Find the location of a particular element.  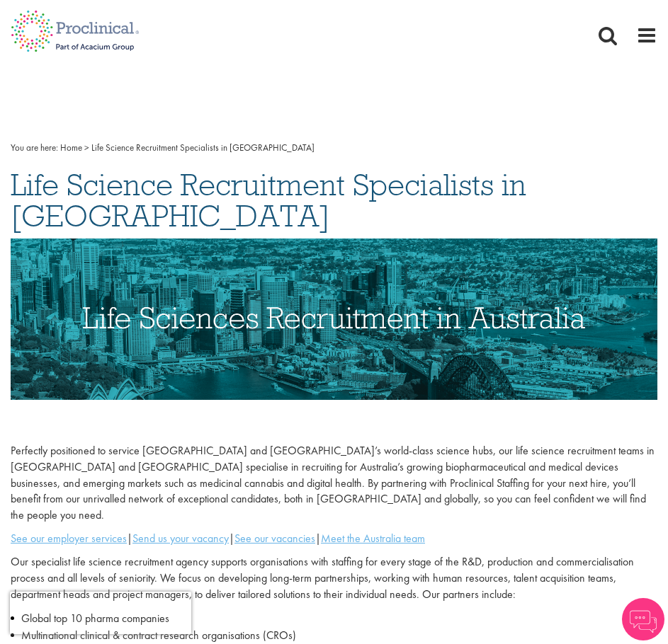

a: See our vacancies is located at coordinates (275, 538).